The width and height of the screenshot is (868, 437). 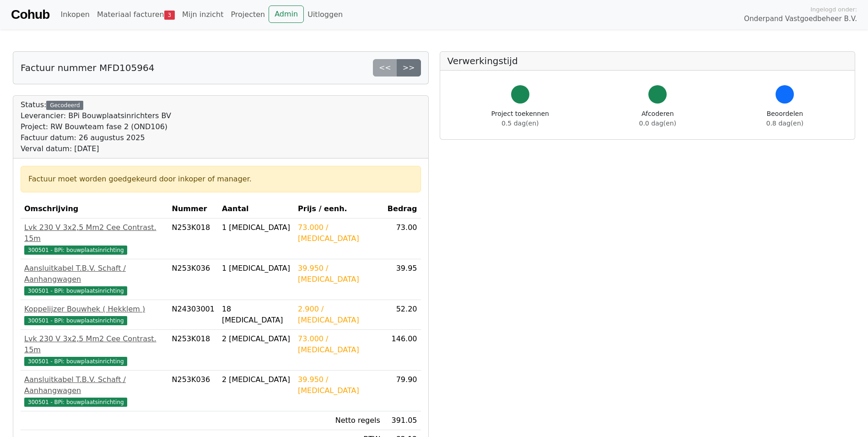 I want to click on th: Nummer, so click(x=193, y=209).